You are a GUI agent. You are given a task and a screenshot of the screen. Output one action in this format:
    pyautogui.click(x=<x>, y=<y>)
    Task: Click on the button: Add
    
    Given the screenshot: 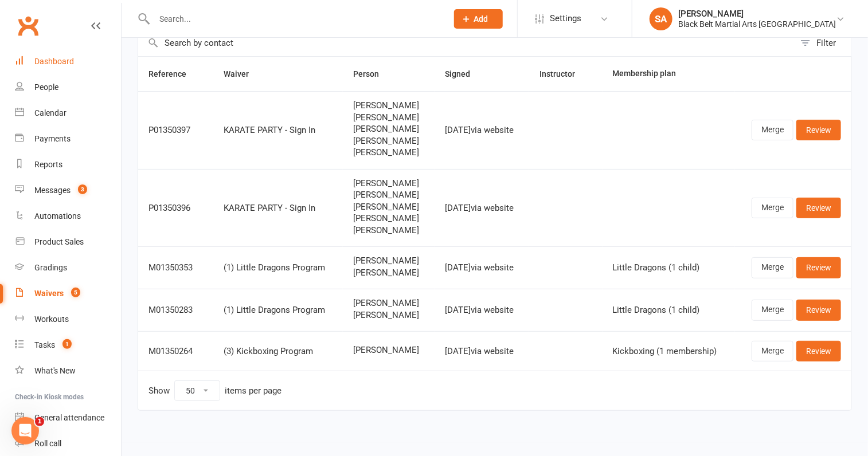 What is the action you would take?
    pyautogui.click(x=479, y=19)
    